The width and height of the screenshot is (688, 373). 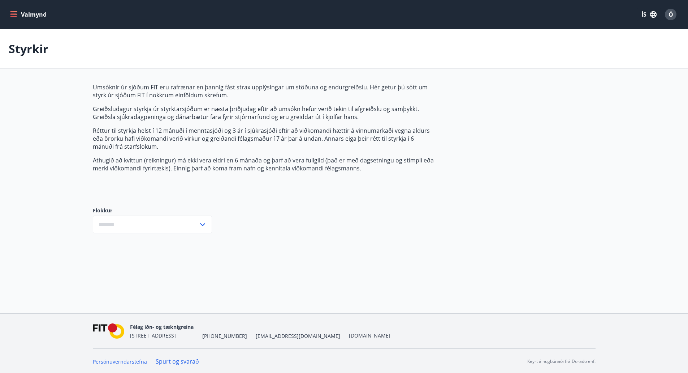 What do you see at coordinates (29, 49) in the screenshot?
I see `p: Styrkir` at bounding box center [29, 49].